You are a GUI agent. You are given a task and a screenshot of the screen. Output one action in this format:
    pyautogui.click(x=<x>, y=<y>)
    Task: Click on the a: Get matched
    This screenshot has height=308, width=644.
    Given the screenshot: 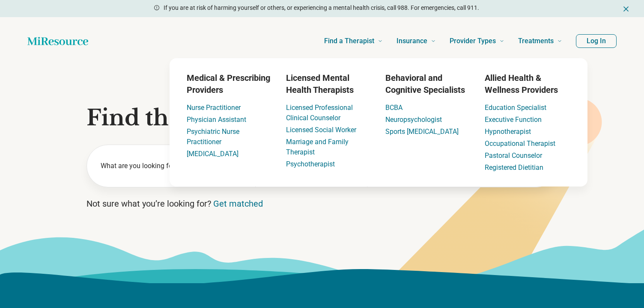 What is the action you would take?
    pyautogui.click(x=238, y=204)
    